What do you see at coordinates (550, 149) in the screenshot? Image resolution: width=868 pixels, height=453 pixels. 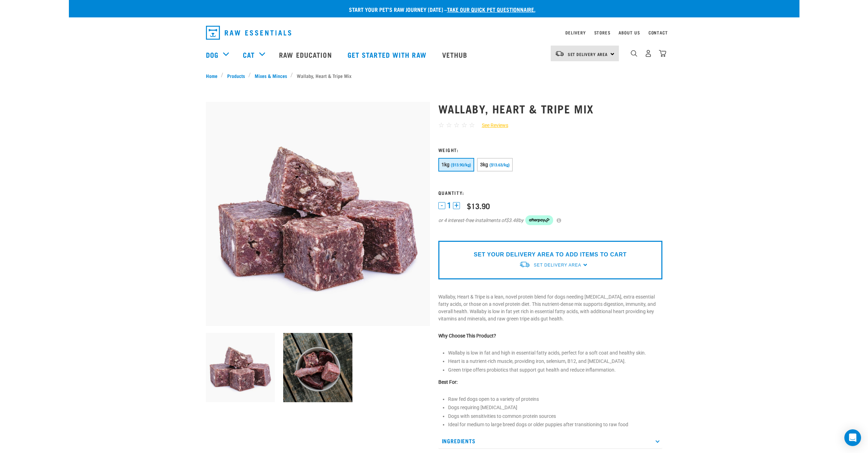 I see `h3: Weight:` at bounding box center [550, 149].